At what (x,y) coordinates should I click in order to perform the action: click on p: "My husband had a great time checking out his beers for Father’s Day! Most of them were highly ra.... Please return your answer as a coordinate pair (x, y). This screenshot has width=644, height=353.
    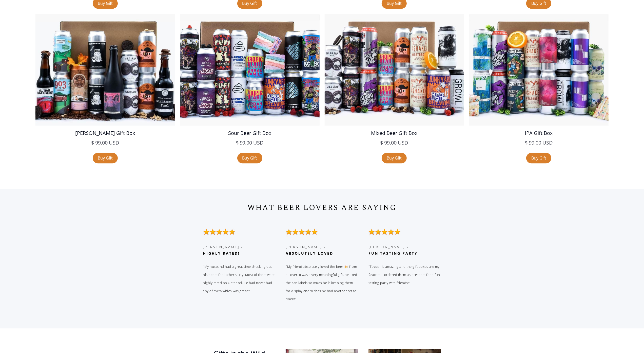
    Looking at the image, I should click on (239, 278).